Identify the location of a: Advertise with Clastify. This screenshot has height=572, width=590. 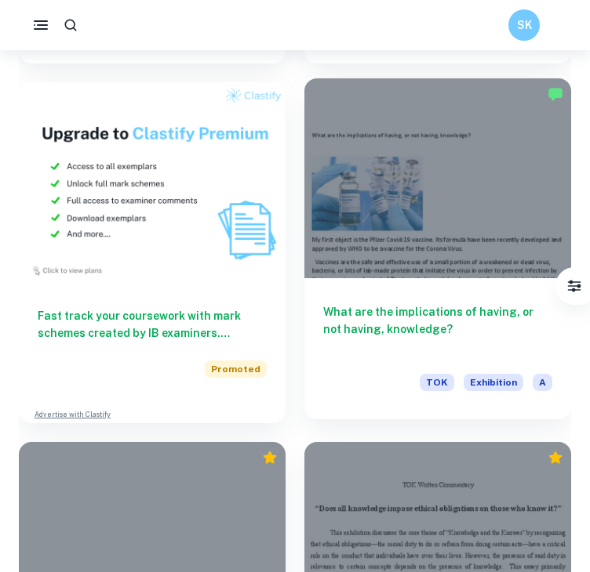
(72, 415).